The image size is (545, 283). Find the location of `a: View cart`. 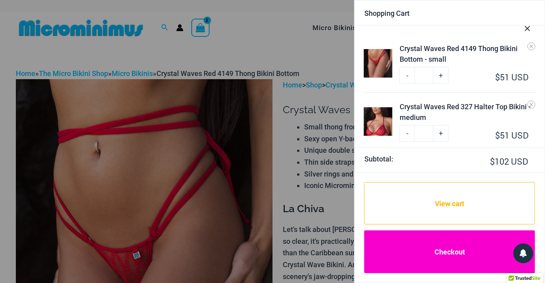

a: View cart is located at coordinates (450, 203).